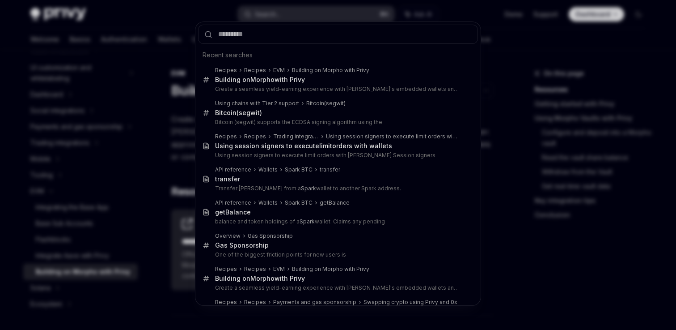  Describe the element at coordinates (296, 136) in the screenshot. I see `div: Trading integrations` at that location.